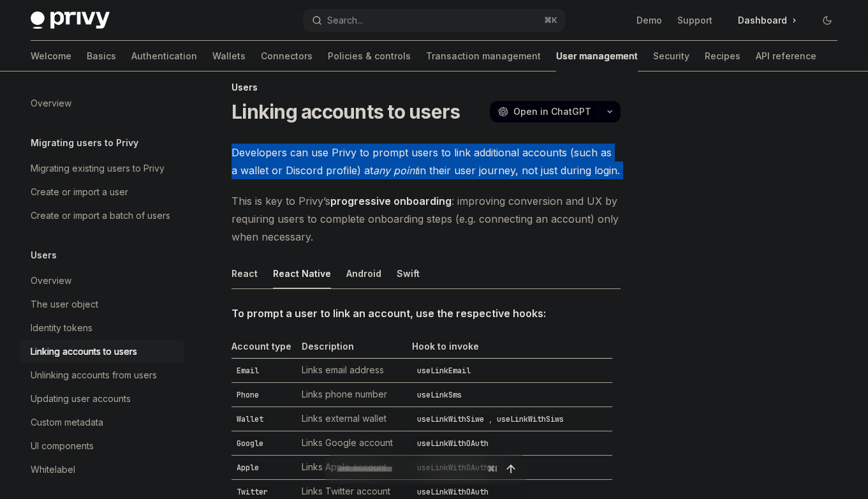 The width and height of the screenshot is (868, 499). What do you see at coordinates (351, 395) in the screenshot?
I see `td: Links phone number` at bounding box center [351, 395].